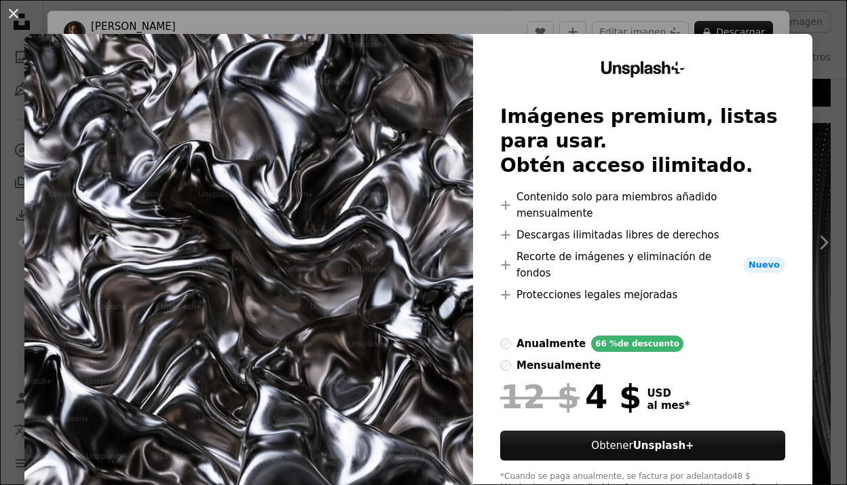 This screenshot has height=485, width=847. Describe the element at coordinates (558, 365) in the screenshot. I see `div: mensualmente` at that location.